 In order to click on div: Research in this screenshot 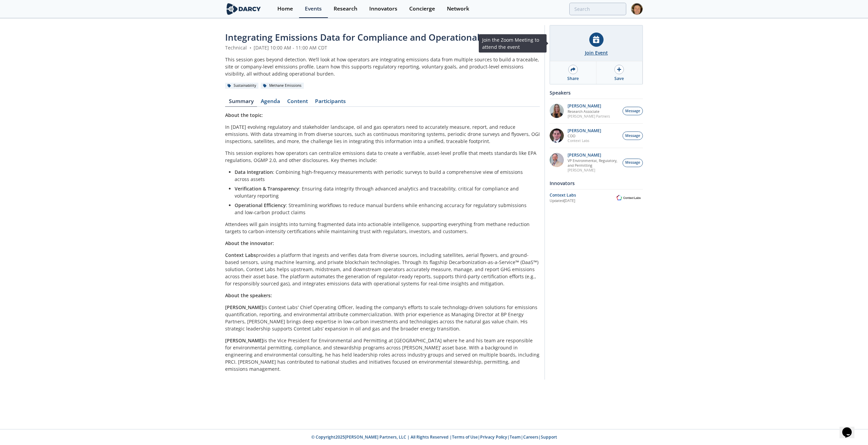, I will do `click(346, 9)`.